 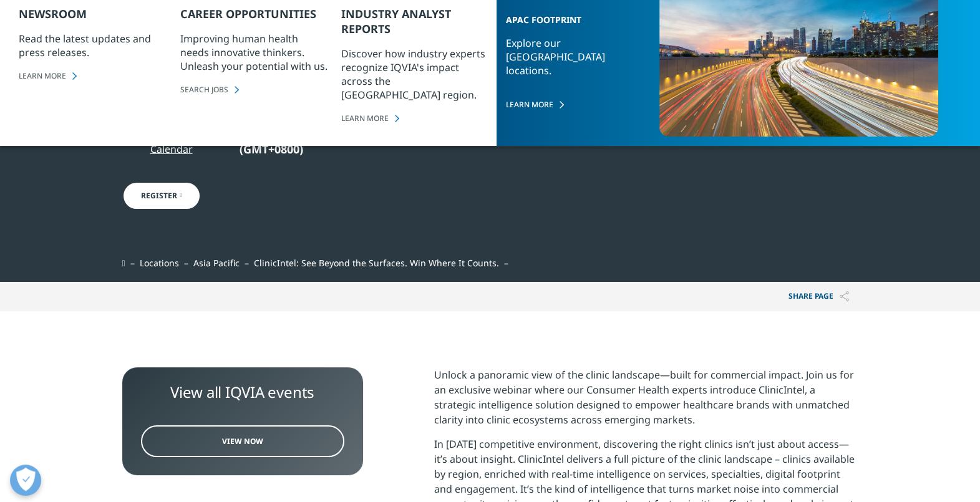 What do you see at coordinates (93, 51) in the screenshot?
I see `p: Read the latest updates and press releases.` at bounding box center [93, 51].